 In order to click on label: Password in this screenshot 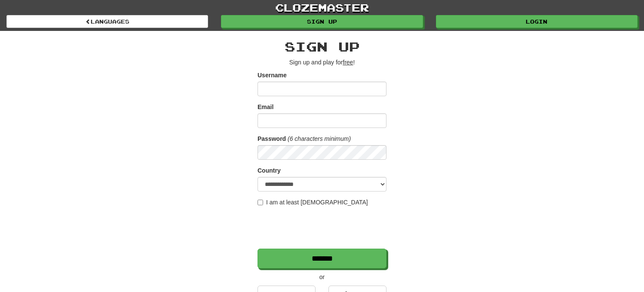, I will do `click(272, 139)`.